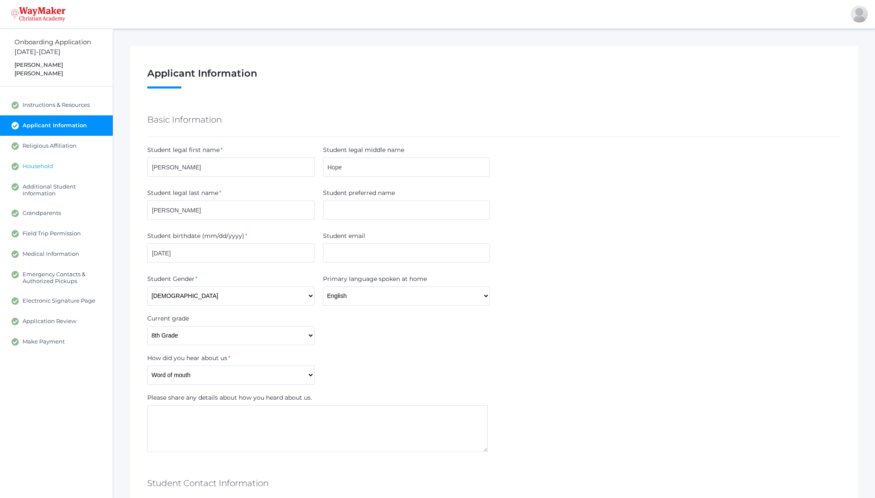 Image resolution: width=875 pixels, height=498 pixels. I want to click on label: Student email, so click(344, 236).